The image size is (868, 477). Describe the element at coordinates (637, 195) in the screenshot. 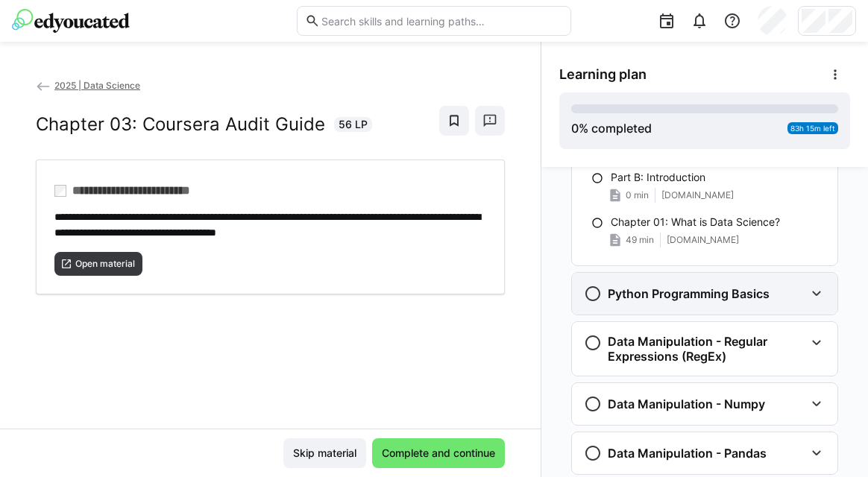

I see `span: 0 min` at that location.